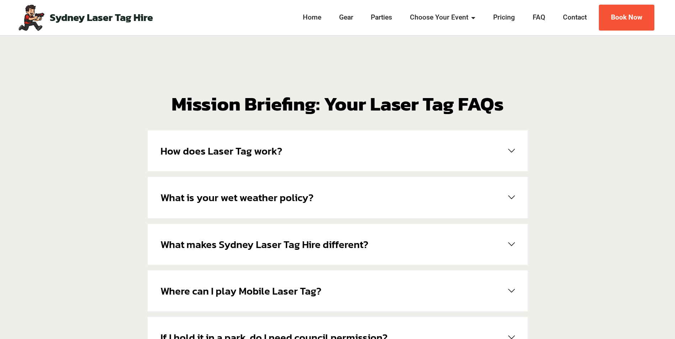 The width and height of the screenshot is (675, 339). Describe the element at coordinates (504, 17) in the screenshot. I see `a: Pricing` at that location.